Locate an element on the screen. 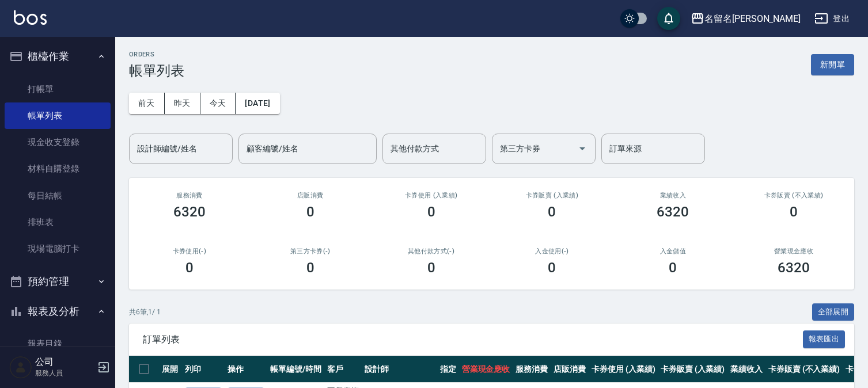  button: 登出 is located at coordinates (832, 18).